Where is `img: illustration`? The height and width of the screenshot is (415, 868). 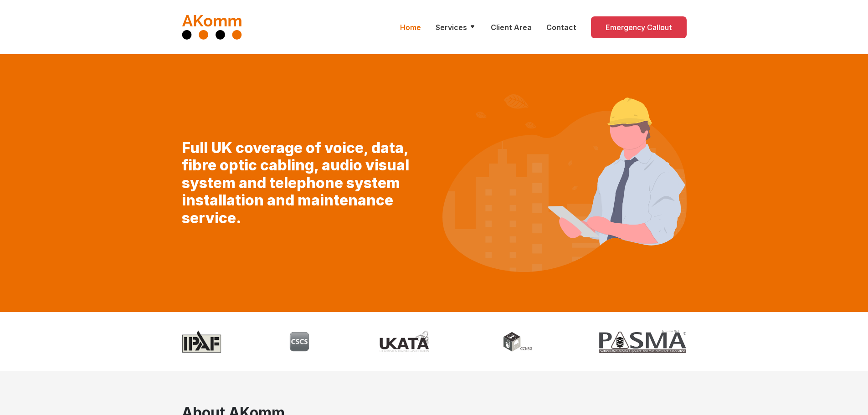
img: illustration is located at coordinates (565, 183).